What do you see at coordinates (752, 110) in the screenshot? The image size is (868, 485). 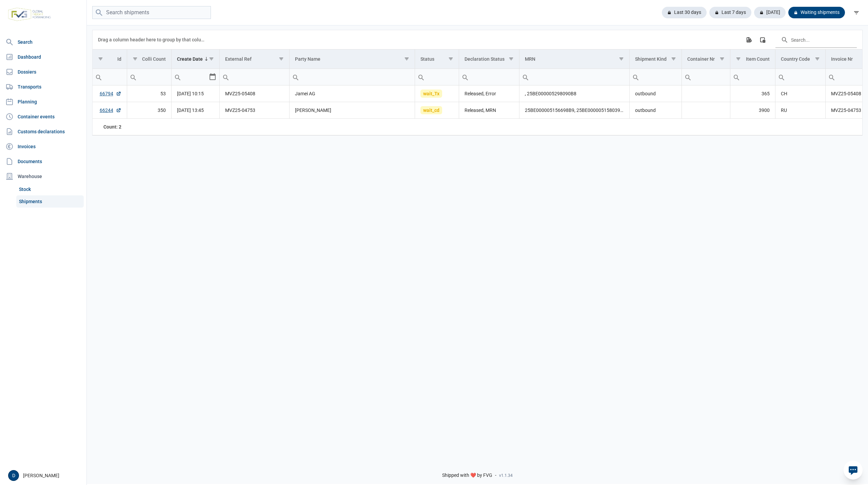 I see `td: 3900` at bounding box center [752, 110].